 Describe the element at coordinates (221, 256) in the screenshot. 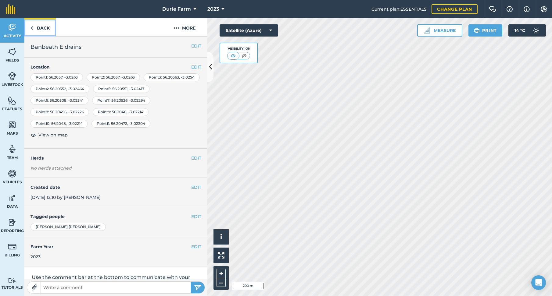

I see `img: Four arrows, one pointing top left, one top right, one bottom right and the last bottom left` at that location.